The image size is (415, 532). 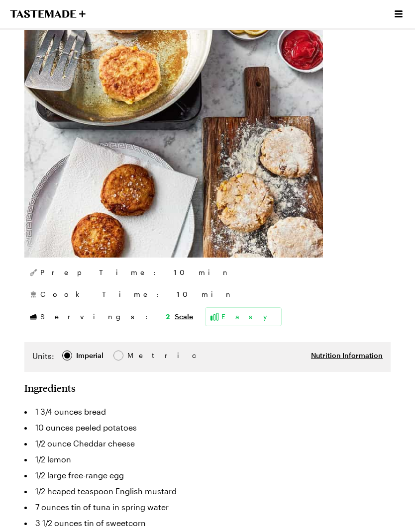 I want to click on span: Easy, so click(x=249, y=317).